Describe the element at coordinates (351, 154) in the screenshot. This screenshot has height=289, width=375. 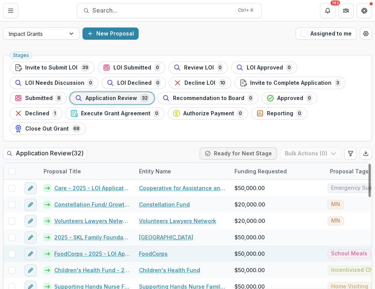
I see `button: Edit table settings` at that location.